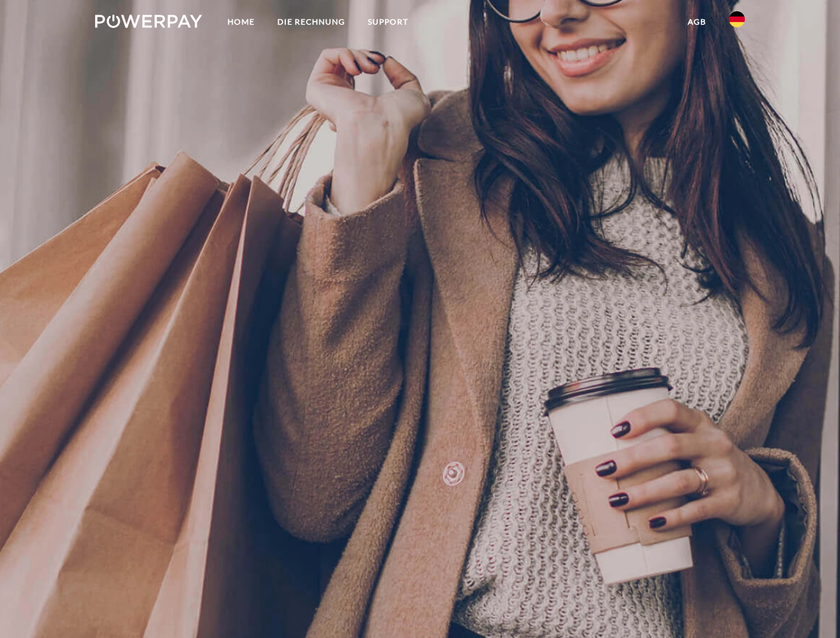  What do you see at coordinates (737, 19) in the screenshot?
I see `img: de` at bounding box center [737, 19].